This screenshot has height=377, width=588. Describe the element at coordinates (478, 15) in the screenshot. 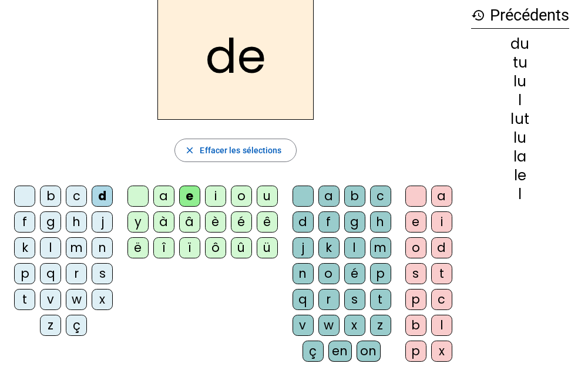

I see `mat-icon: history` at that location.